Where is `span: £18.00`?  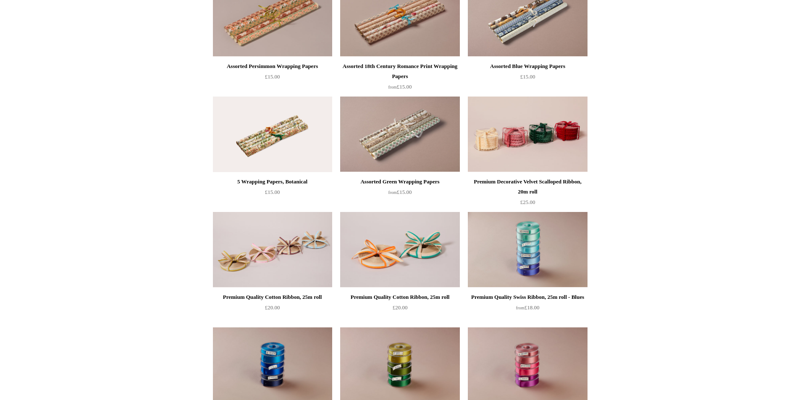
span: £18.00 is located at coordinates (528, 308).